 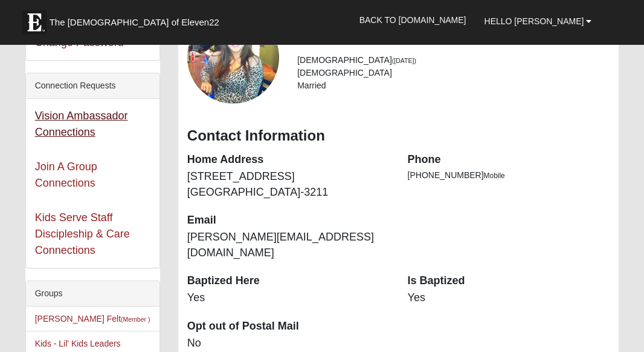 I want to click on dt: Opt out of Postal Mail, so click(x=289, y=327).